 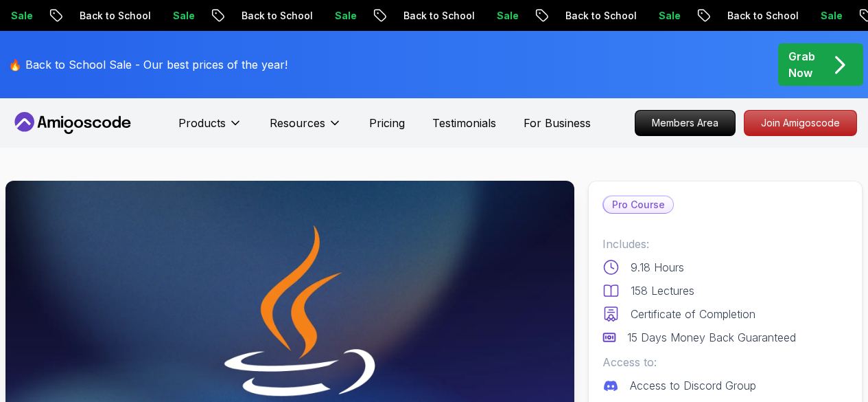 I want to click on p: For Business, so click(x=558, y=123).